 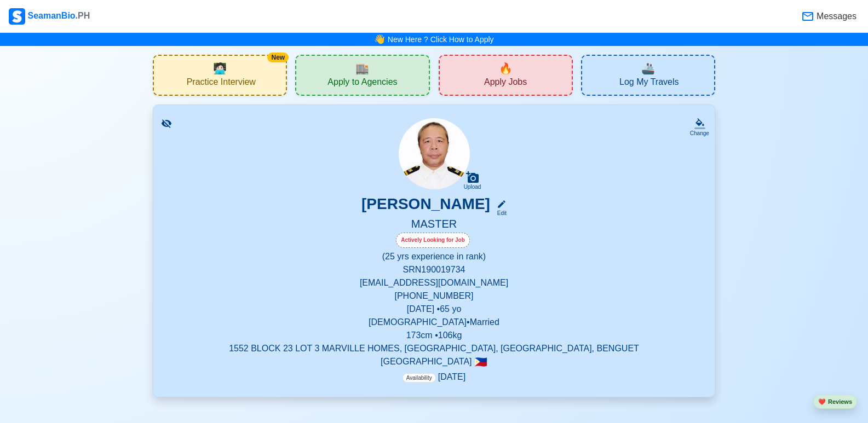 I want to click on span: new, so click(x=506, y=68).